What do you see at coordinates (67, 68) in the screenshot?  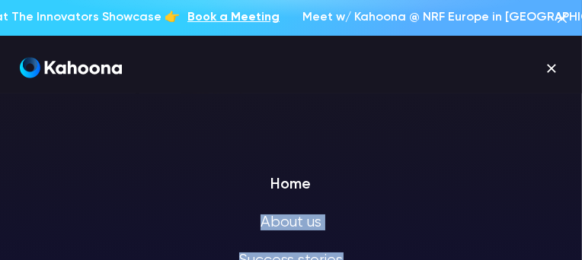 I see `a: home` at bounding box center [67, 68].